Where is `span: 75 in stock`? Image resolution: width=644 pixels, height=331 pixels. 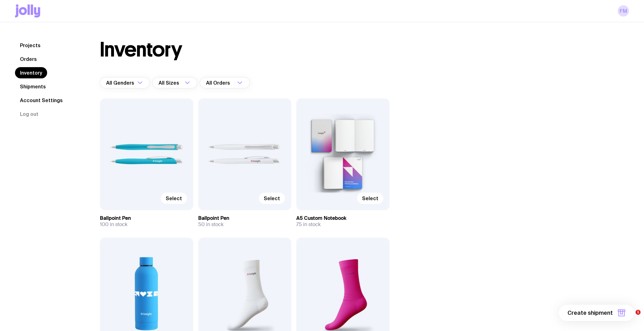
span: 75 in stock is located at coordinates (309, 225).